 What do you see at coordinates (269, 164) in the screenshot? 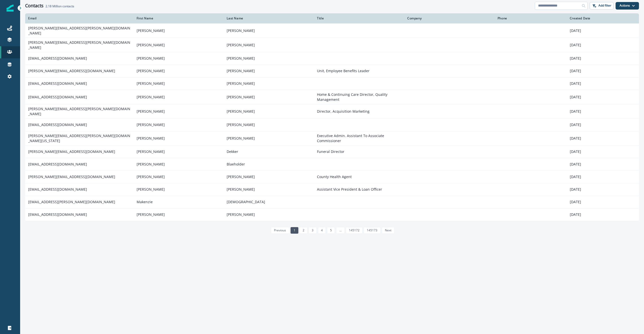
I see `td: Blaeholder` at bounding box center [269, 164].